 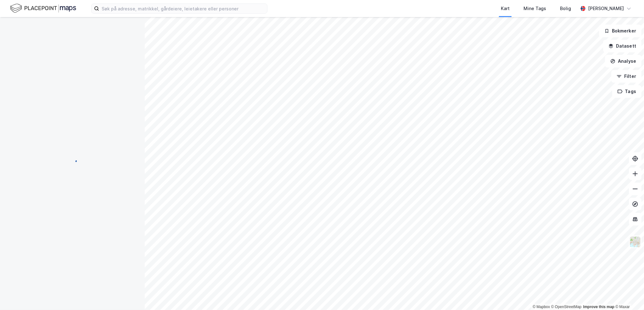 I want to click on button: Tags, so click(x=626, y=92).